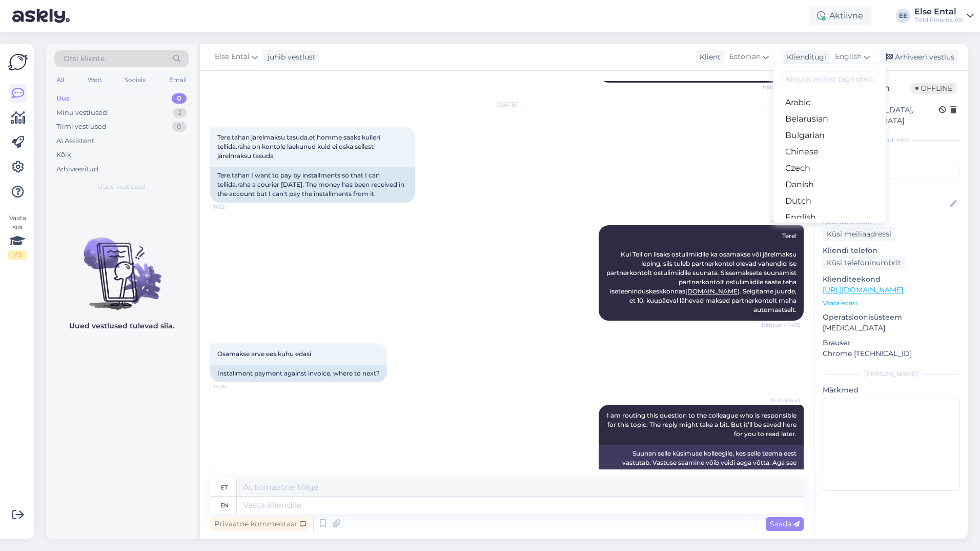  I want to click on a: English, so click(829, 217).